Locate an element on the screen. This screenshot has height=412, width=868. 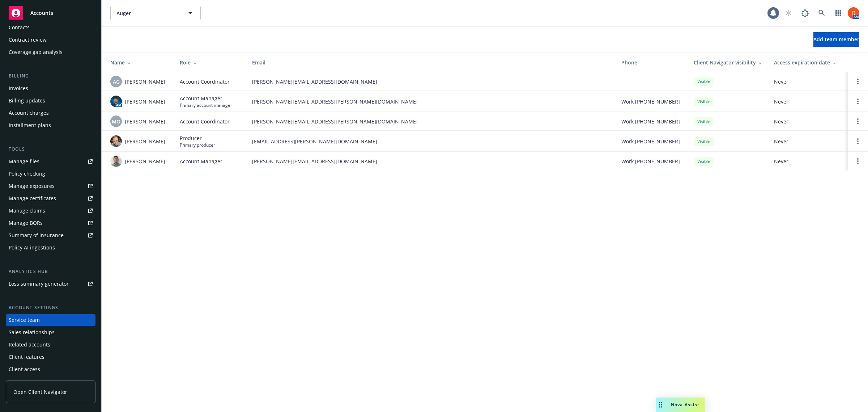
div: Name is located at coordinates (139, 62).